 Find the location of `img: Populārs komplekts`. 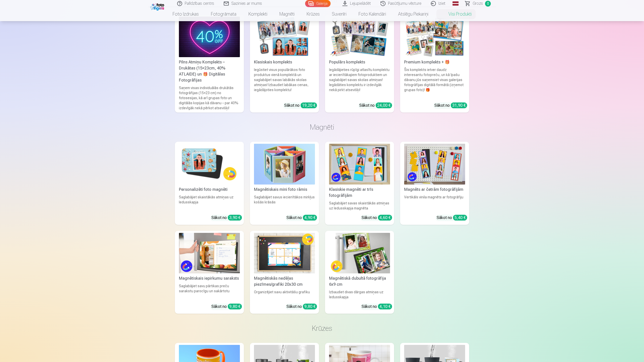

img: Populārs komplekts is located at coordinates (359, 37).